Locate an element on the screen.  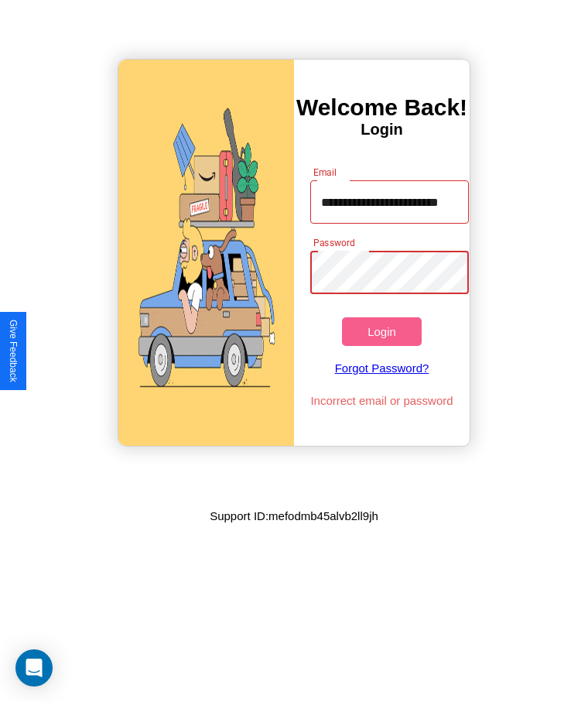
a: Forgot Password? is located at coordinates (382, 368).